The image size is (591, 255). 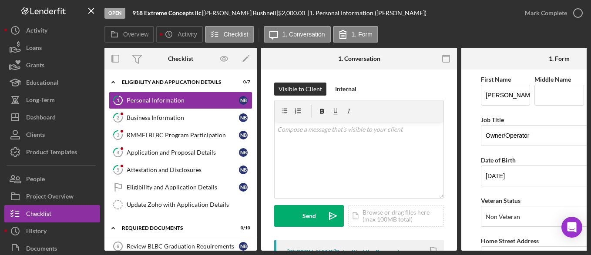 I want to click on a: Product Templates, so click(x=52, y=152).